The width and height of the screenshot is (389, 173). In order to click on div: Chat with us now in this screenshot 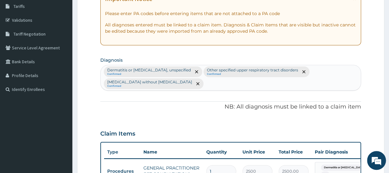, I will do `click(69, 39)`.